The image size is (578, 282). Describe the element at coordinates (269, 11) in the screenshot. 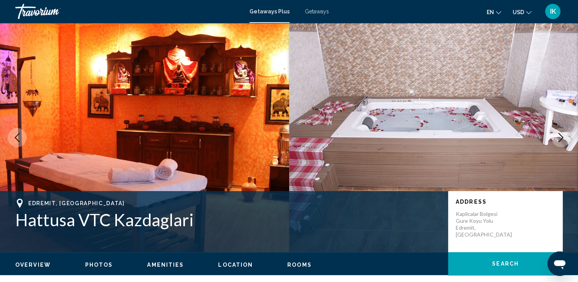

I see `span: Getaways Plus` at that location.